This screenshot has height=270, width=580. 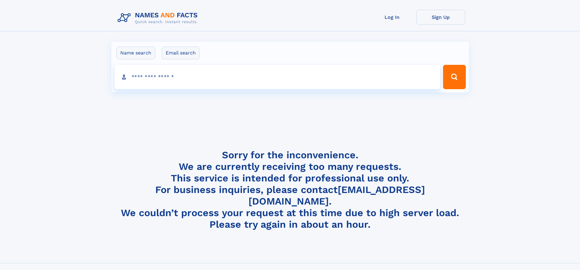 I want to click on a: Log In, so click(x=392, y=17).